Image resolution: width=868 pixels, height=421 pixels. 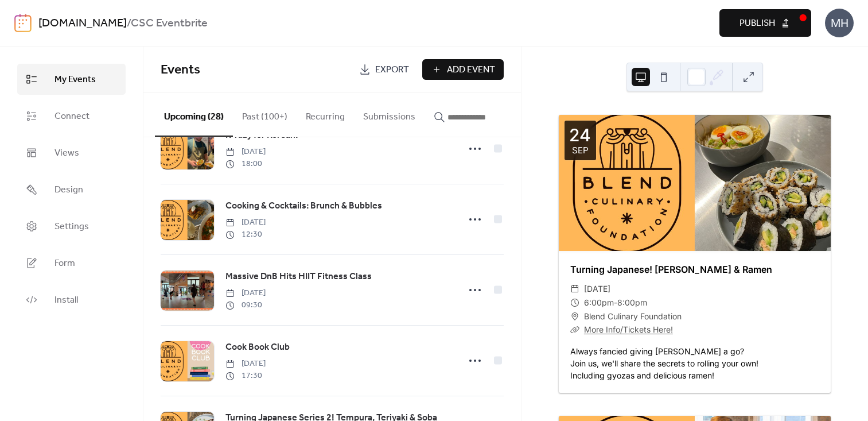 What do you see at coordinates (325, 114) in the screenshot?
I see `button: Recurring` at bounding box center [325, 114].